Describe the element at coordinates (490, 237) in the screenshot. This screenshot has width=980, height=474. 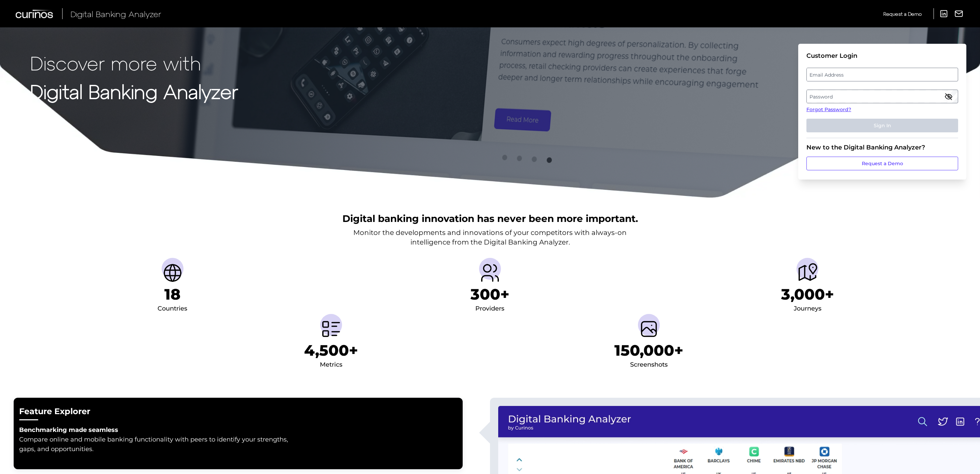
I see `p: Monitor the developments and innovations of your competitors with always-on intelligence from the...` at that location.